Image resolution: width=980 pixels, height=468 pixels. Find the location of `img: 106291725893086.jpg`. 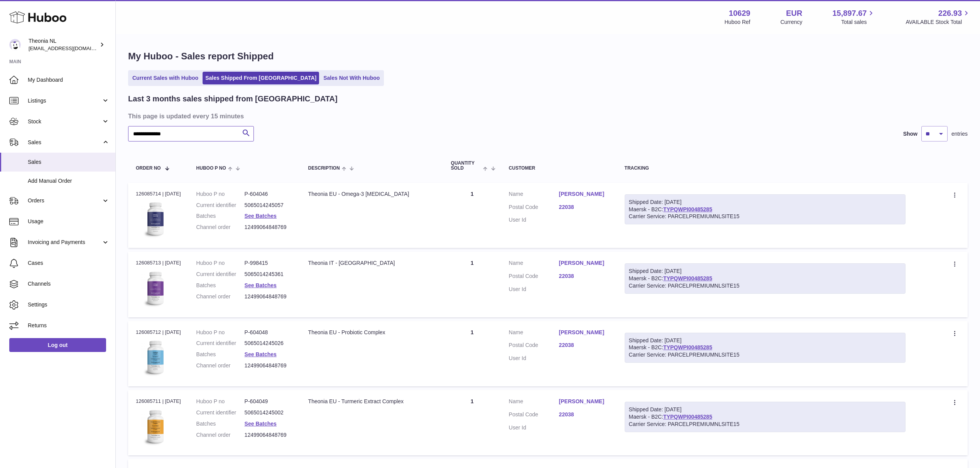

img: 106291725893086.jpg is located at coordinates (155, 219).